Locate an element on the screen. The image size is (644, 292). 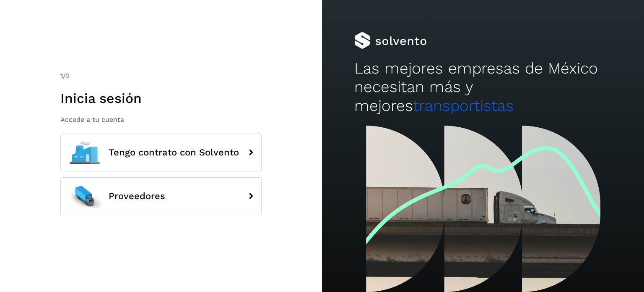
button: Tengo contrato con Solvento is located at coordinates (161, 152).